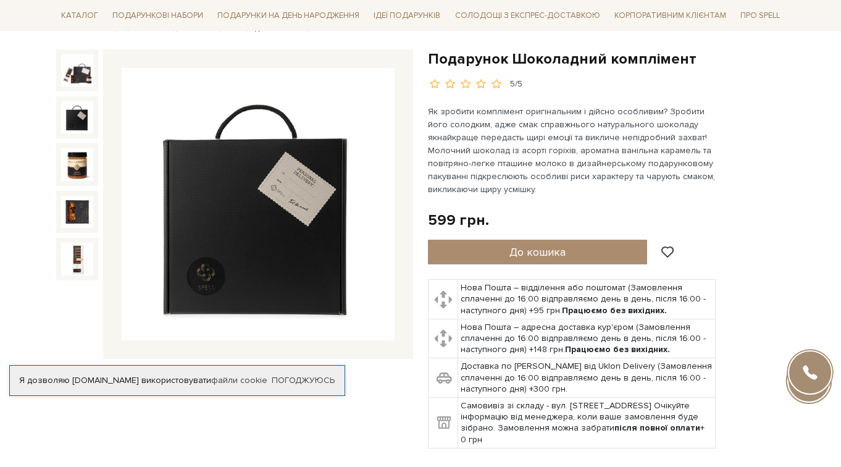 This screenshot has width=841, height=467. What do you see at coordinates (657, 427) in the screenshot?
I see `b: після повної оплати` at bounding box center [657, 427].